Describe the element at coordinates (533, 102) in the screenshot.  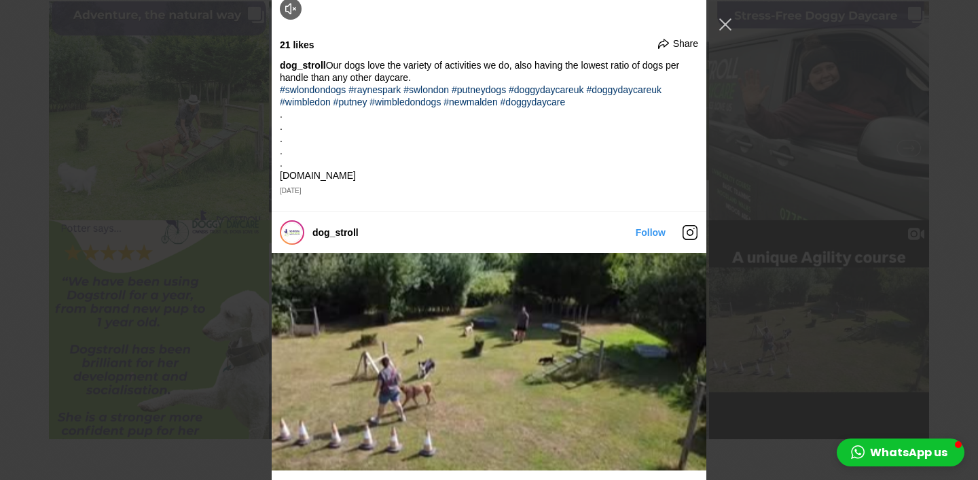
I see `a: #doggydaycare` at that location.